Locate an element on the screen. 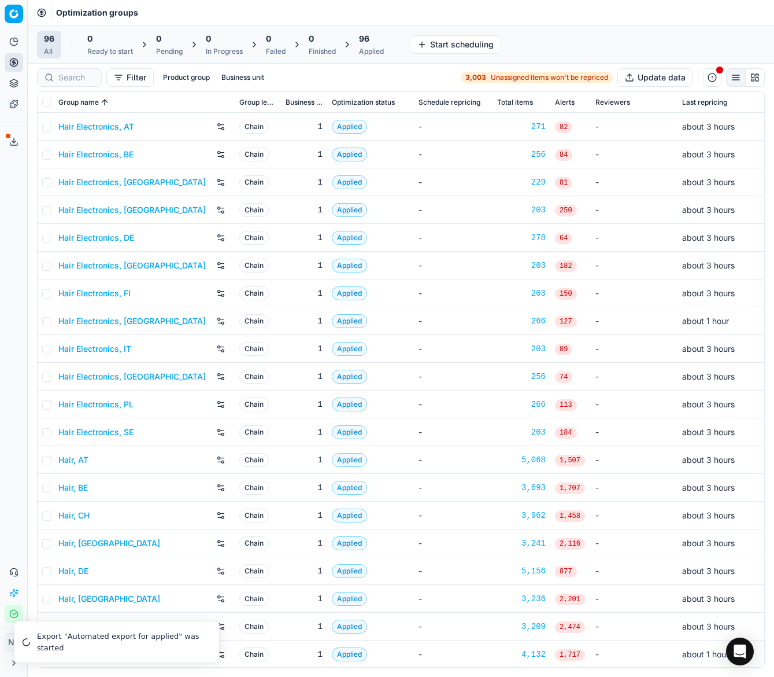 This screenshot has width=774, height=677. input: Search is located at coordinates (76, 78).